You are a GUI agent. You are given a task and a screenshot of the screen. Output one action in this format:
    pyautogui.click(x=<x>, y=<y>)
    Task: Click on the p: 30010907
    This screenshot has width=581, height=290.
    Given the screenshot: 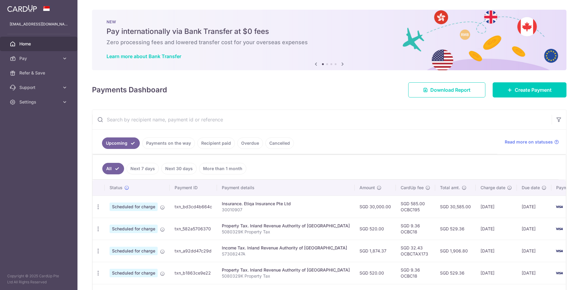 What is the action you would take?
    pyautogui.click(x=286, y=210)
    